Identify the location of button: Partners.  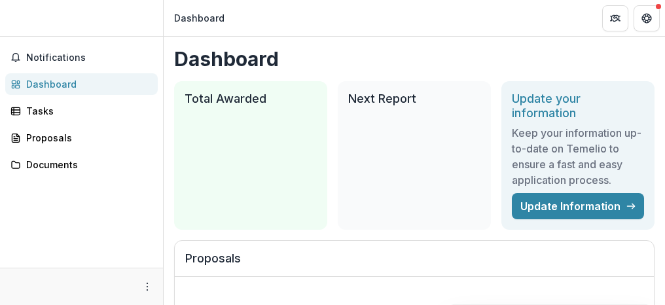
(616, 18).